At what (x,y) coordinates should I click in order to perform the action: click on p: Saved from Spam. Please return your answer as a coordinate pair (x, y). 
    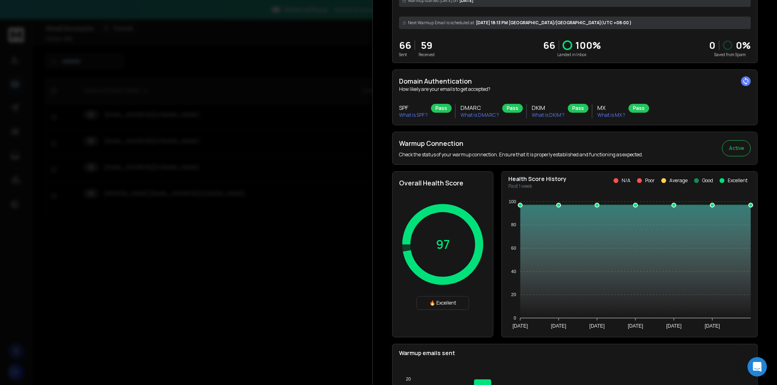
    Looking at the image, I should click on (729, 55).